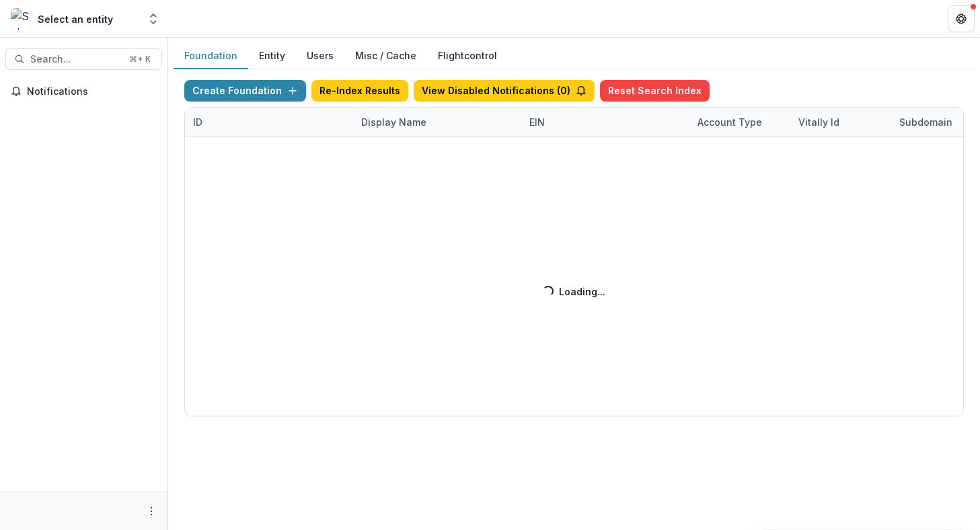 Image resolution: width=980 pixels, height=530 pixels. I want to click on button: Users, so click(320, 56).